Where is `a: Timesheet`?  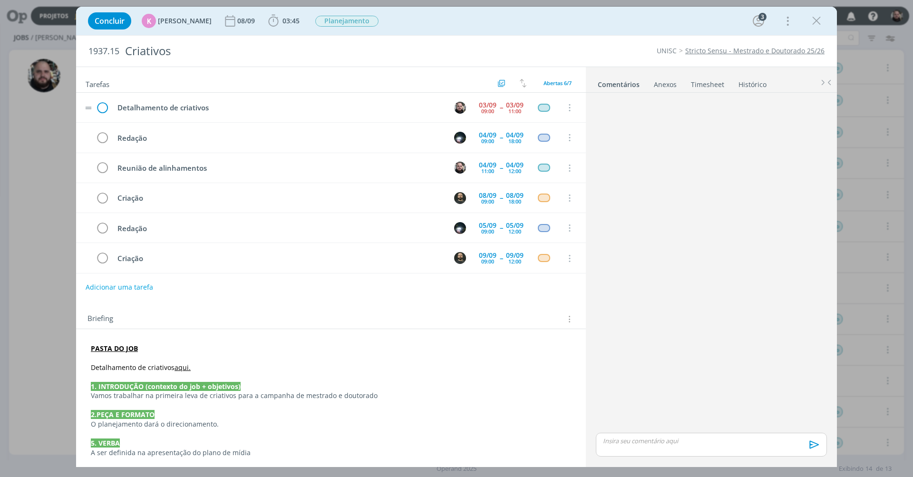
a: Timesheet is located at coordinates (708, 82).